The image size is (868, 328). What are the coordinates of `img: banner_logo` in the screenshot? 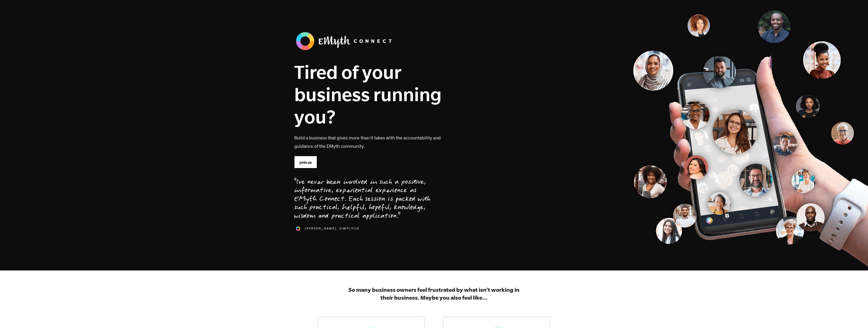 It's located at (345, 41).